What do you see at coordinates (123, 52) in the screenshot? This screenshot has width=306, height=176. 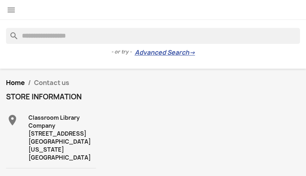 I see `span: - or try -` at bounding box center [123, 52].